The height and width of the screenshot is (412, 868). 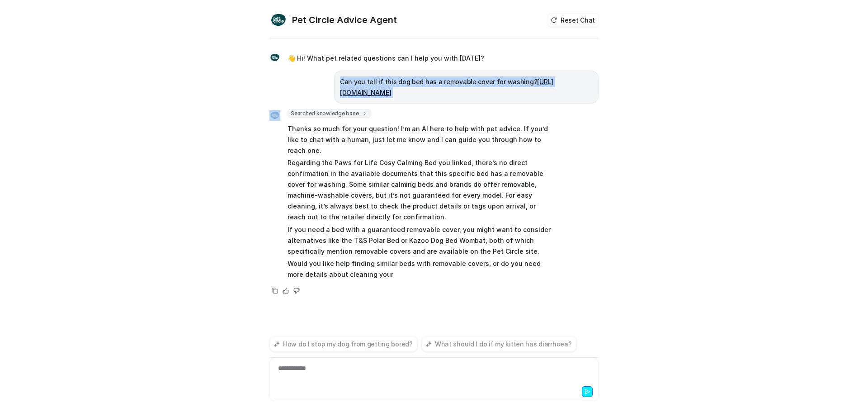 I want to click on p: If you need a bed with a guaranteed removable cover, you might want to consider alternatives like..., so click(x=419, y=241).